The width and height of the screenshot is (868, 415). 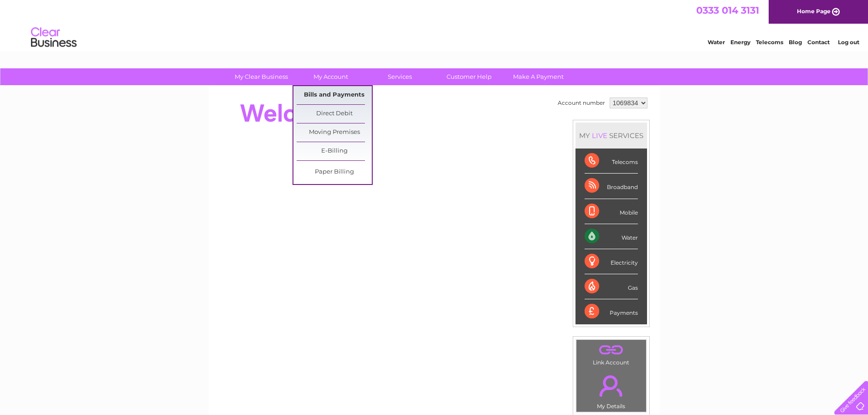 What do you see at coordinates (53, 37) in the screenshot?
I see `img: logo.png` at bounding box center [53, 37].